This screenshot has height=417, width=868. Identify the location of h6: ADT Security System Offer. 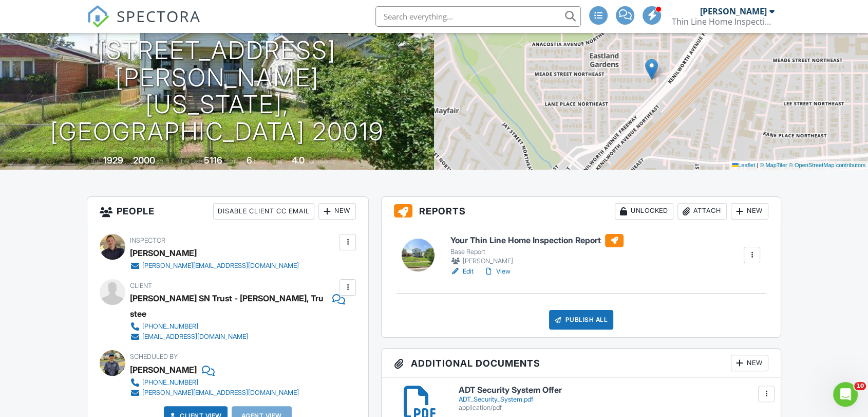
(613, 390).